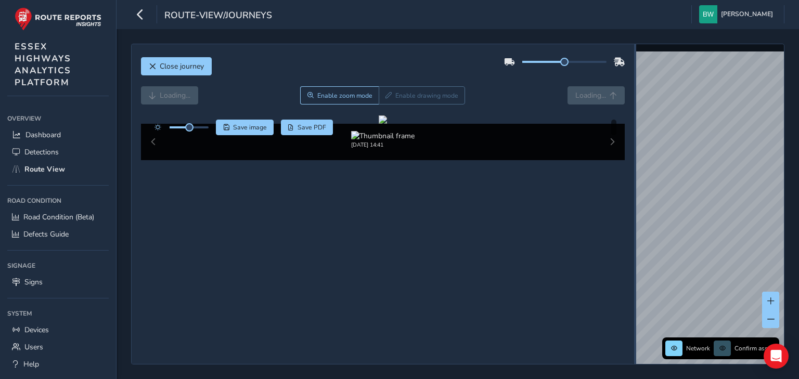  Describe the element at coordinates (58, 217) in the screenshot. I see `a: Road Condition (Beta)` at that location.